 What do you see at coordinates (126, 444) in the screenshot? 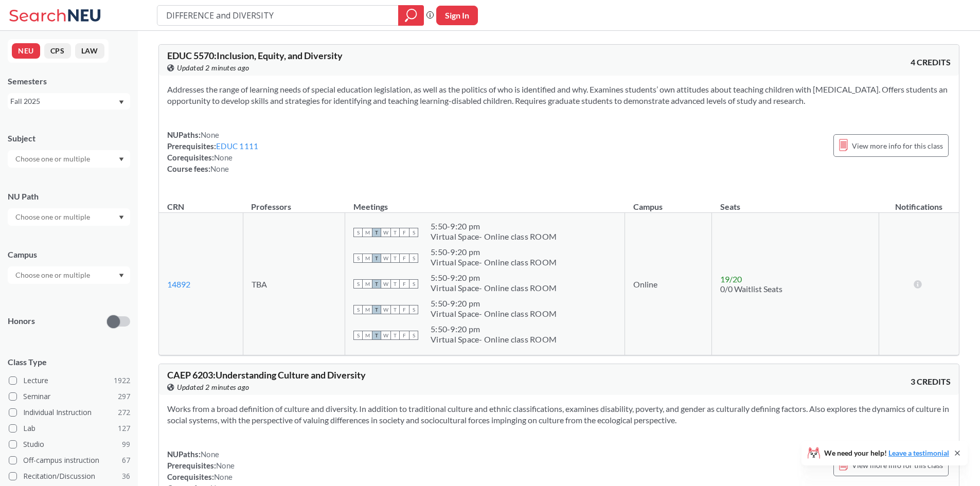
I see `span: 99` at bounding box center [126, 444].